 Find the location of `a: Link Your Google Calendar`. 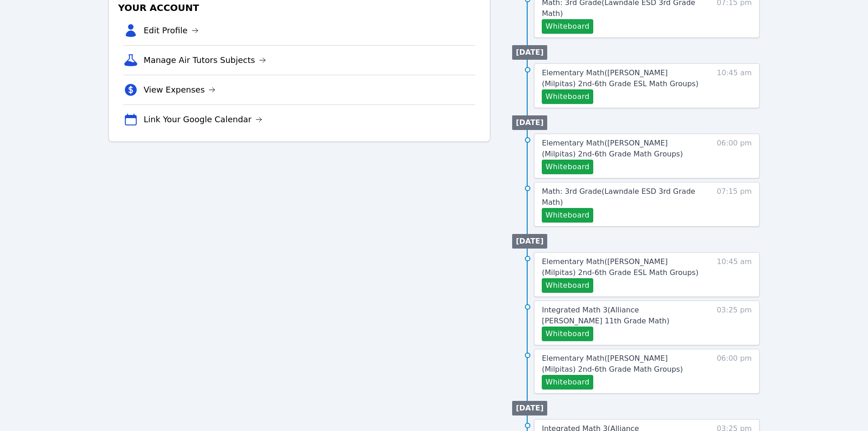

a: Link Your Google Calendar is located at coordinates (203, 120).